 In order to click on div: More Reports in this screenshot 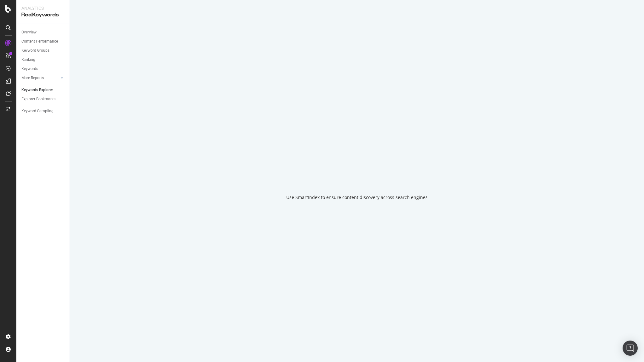, I will do `click(33, 78)`.